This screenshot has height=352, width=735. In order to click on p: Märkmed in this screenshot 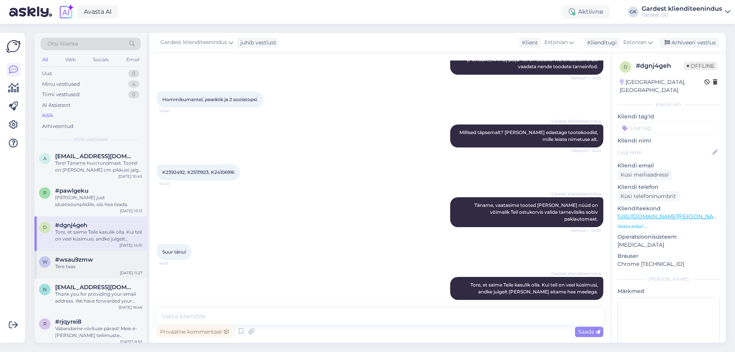, I will do `click(668, 291)`.